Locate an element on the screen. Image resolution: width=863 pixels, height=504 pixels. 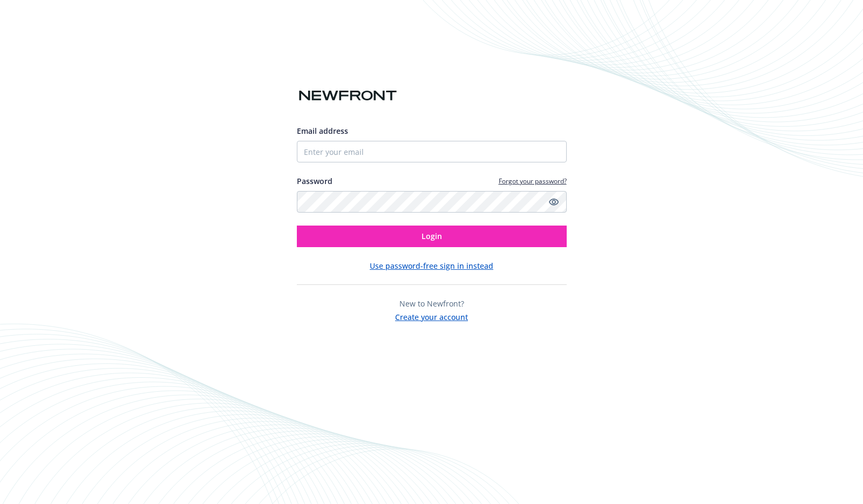
button: Use password-free sign in instead is located at coordinates (431, 266).